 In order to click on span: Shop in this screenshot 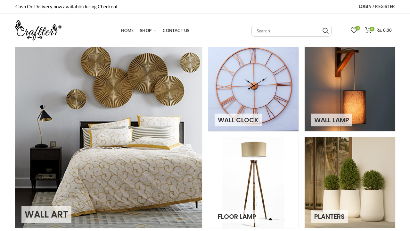, I will do `click(146, 30)`.